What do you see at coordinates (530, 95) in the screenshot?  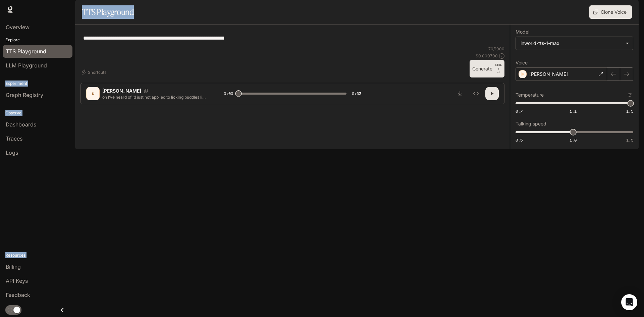 I see `p: Temperature` at bounding box center [530, 95].